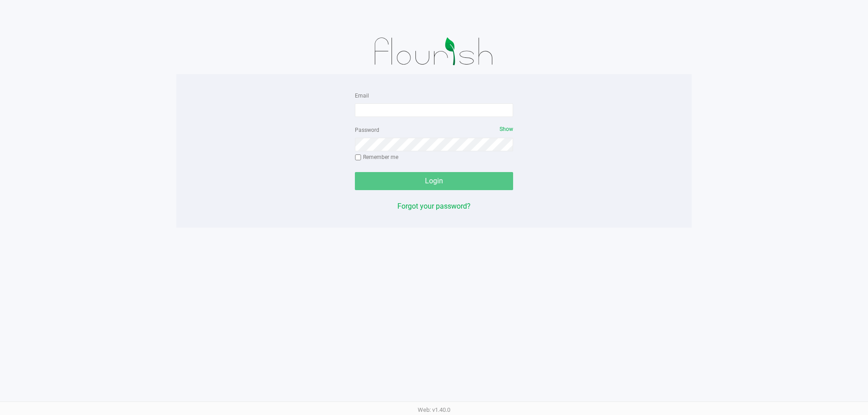  I want to click on span: Show, so click(506, 130).